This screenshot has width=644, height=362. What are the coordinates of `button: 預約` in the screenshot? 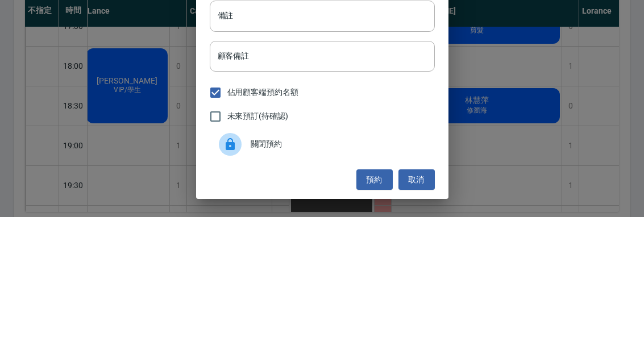 It's located at (374, 325).